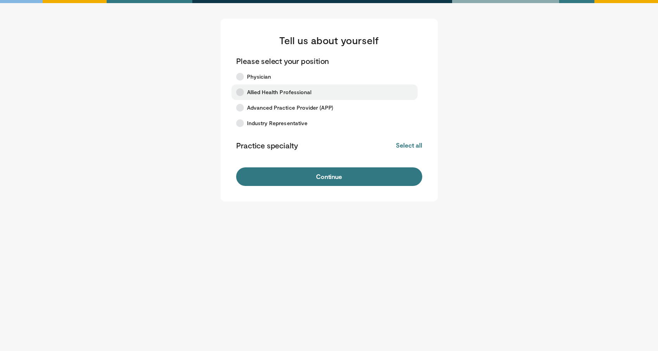  What do you see at coordinates (329, 177) in the screenshot?
I see `button: Continue` at bounding box center [329, 177].